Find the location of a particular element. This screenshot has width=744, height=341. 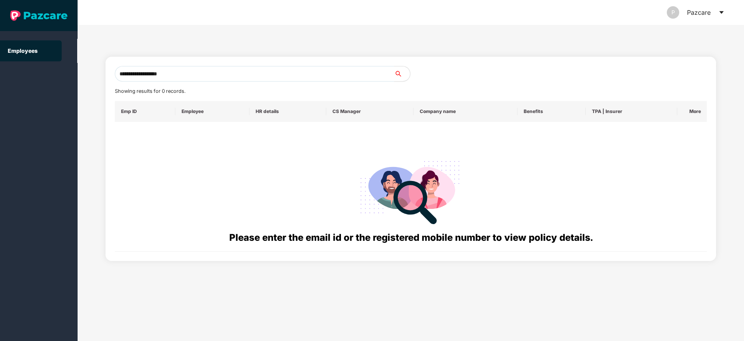

th: Emp ID is located at coordinates (145, 111).